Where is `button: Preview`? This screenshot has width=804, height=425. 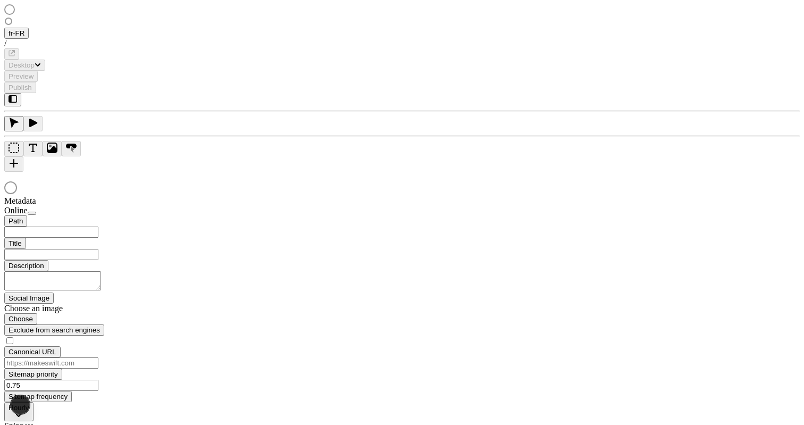
button: Preview is located at coordinates (21, 76).